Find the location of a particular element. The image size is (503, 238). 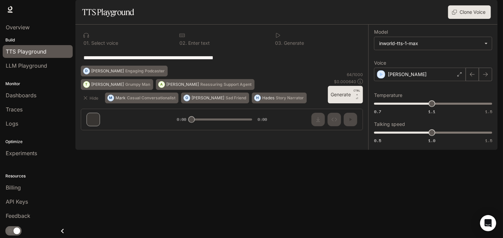

p: Story Narrator is located at coordinates (290, 98).